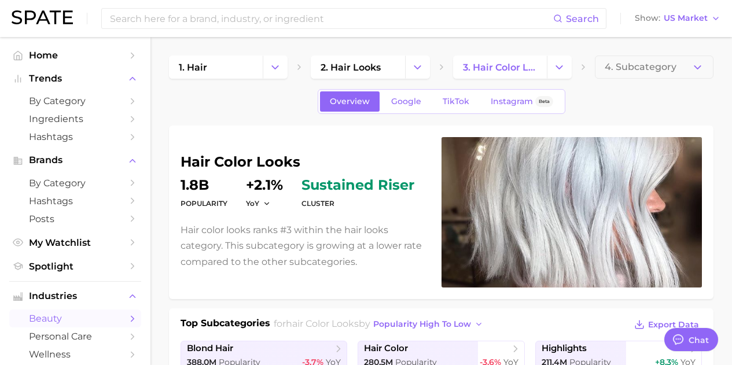 The height and width of the screenshot is (365, 732). Describe the element at coordinates (380, 324) in the screenshot. I see `span: for by` at that location.